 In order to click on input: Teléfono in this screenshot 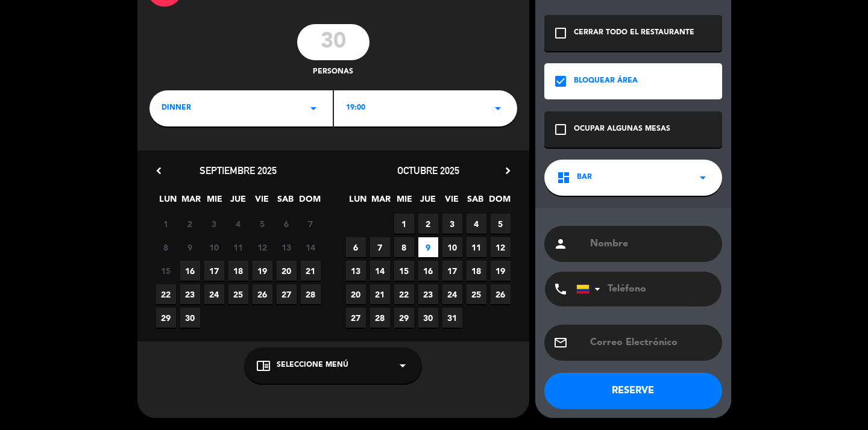, I will do `click(642, 289)`.